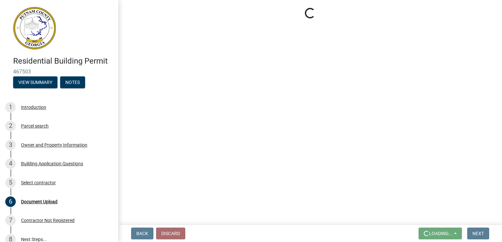 The height and width of the screenshot is (242, 502). I want to click on div: Contractor Not Registered, so click(48, 221).